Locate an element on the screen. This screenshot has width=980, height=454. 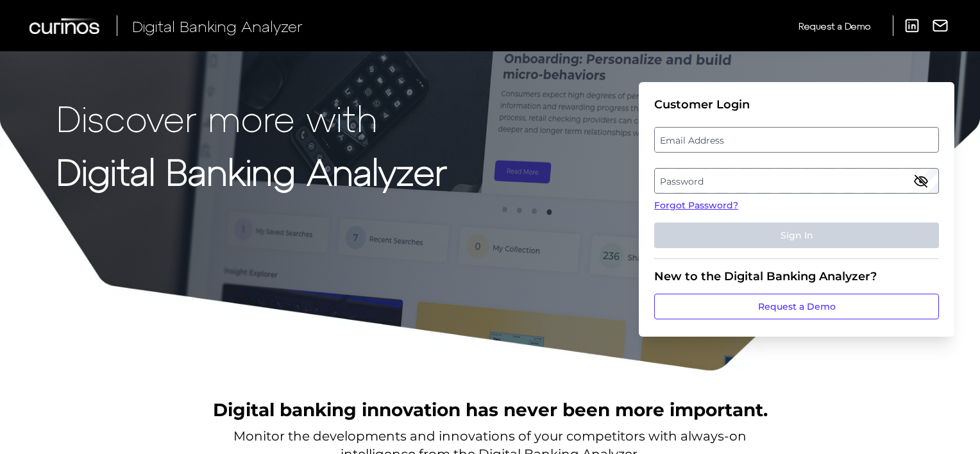
strong: Digital Banking Analyzer is located at coordinates (251, 170).